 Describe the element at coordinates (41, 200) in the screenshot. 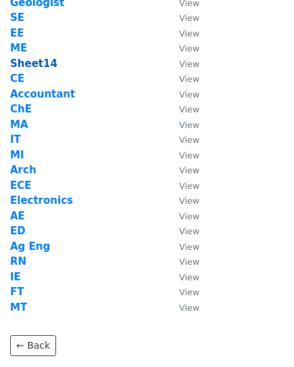

I see `strong: Electronics` at that location.